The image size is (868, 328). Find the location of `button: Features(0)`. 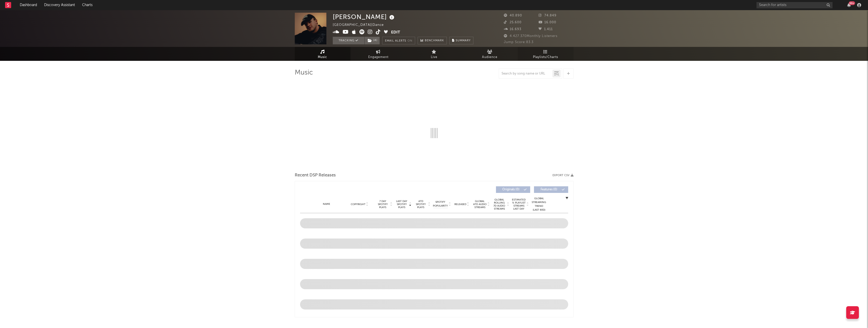

button: Features(0) is located at coordinates (551, 189).